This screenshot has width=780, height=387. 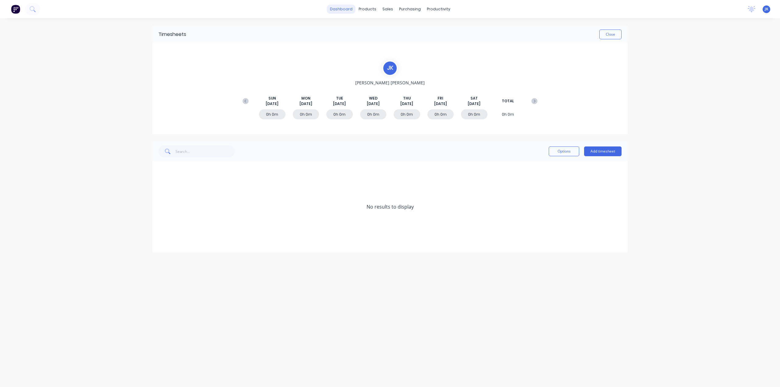 What do you see at coordinates (388, 9) in the screenshot?
I see `div: sales` at bounding box center [388, 9].